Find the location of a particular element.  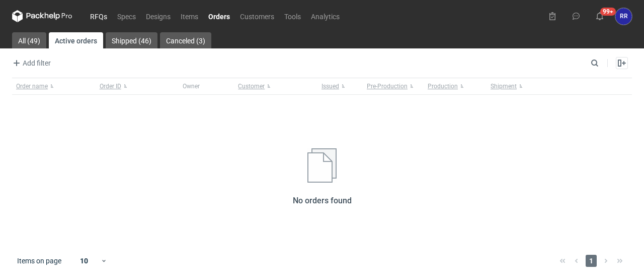

figcaption: RR is located at coordinates (623, 16).